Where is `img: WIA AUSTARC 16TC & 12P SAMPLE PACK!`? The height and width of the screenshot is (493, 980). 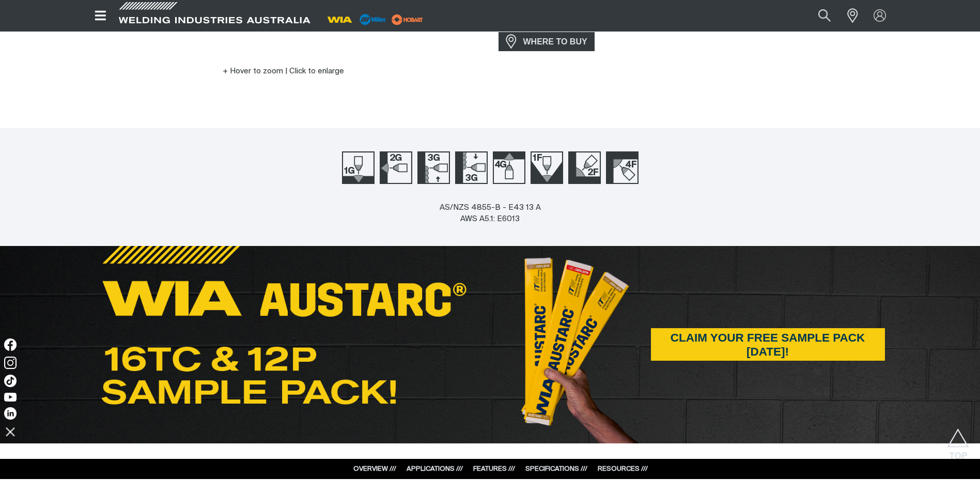
img: WIA AUSTARC 16TC & 12P SAMPLE PACK! is located at coordinates (284, 327).